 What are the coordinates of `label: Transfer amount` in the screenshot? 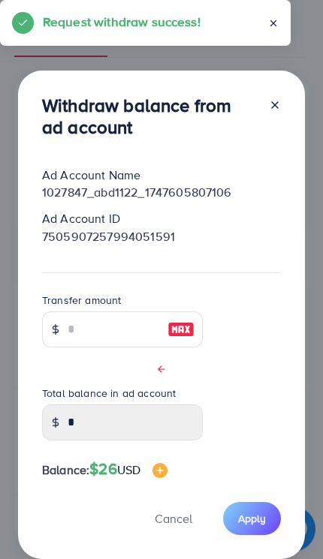 It's located at (81, 300).